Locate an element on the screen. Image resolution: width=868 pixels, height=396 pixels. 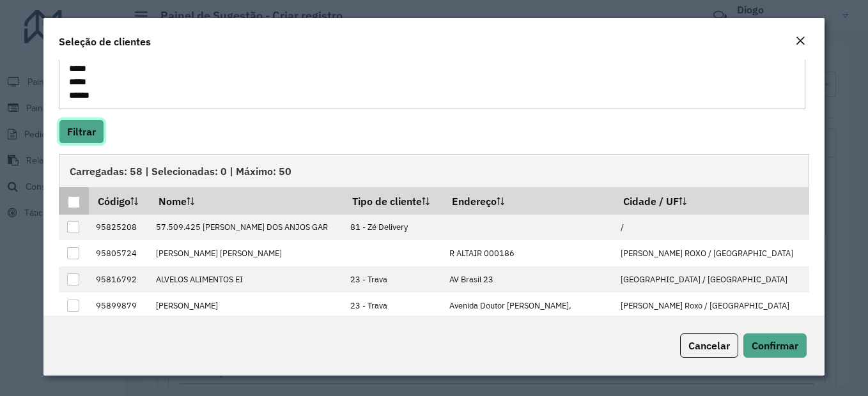
td: ALVELOS ALIMENTOS EI is located at coordinates (246, 280).